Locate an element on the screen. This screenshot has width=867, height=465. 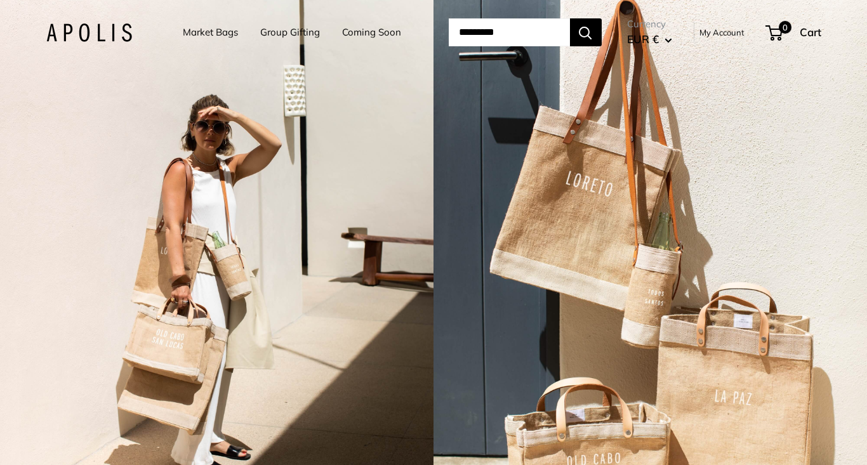
span: 0 is located at coordinates (784, 27).